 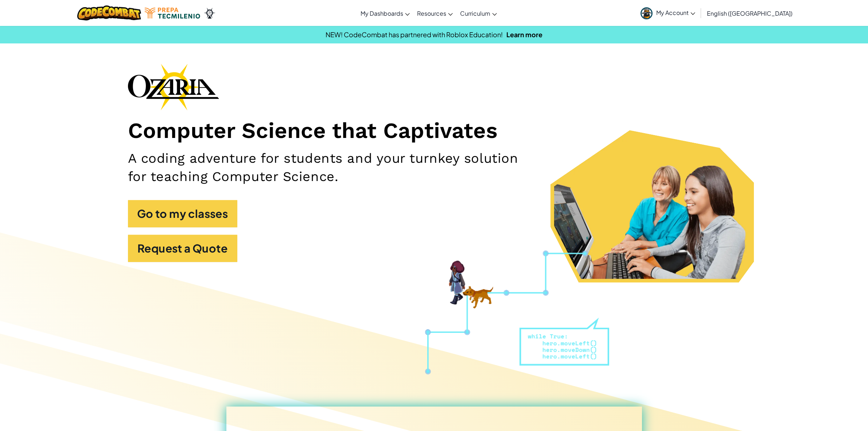 What do you see at coordinates (478, 13) in the screenshot?
I see `a: Curriculum` at bounding box center [478, 13].